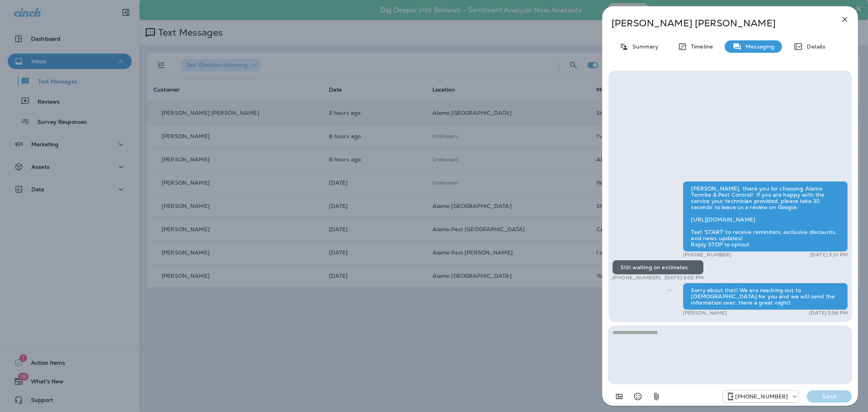 Image resolution: width=868 pixels, height=412 pixels. What do you see at coordinates (814, 47) in the screenshot?
I see `p: Details` at bounding box center [814, 47].